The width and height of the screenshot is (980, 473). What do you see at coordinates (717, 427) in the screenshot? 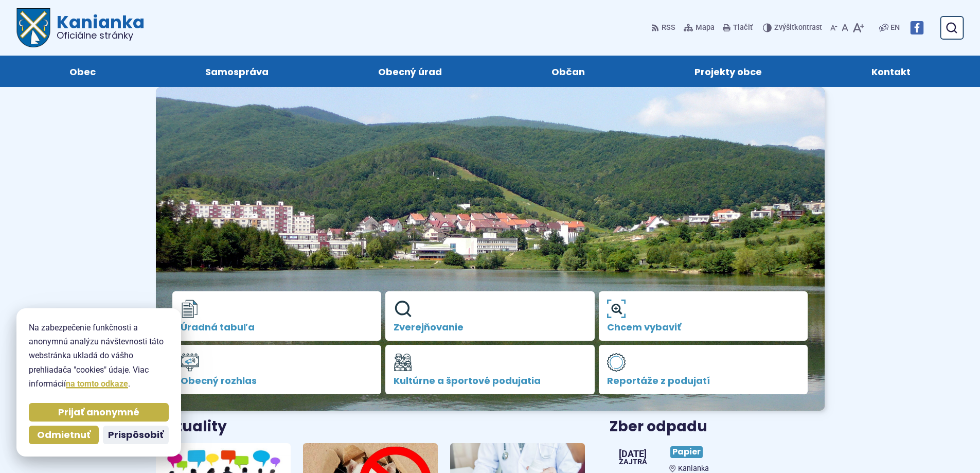
I see `h3: Zber odpadu` at bounding box center [717, 427].